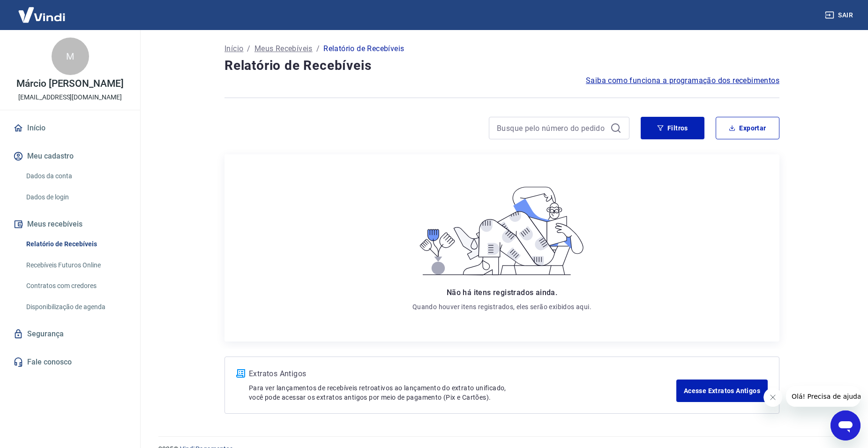 This screenshot has height=448, width=868. I want to click on button: Meus recebíveis, so click(69, 224).